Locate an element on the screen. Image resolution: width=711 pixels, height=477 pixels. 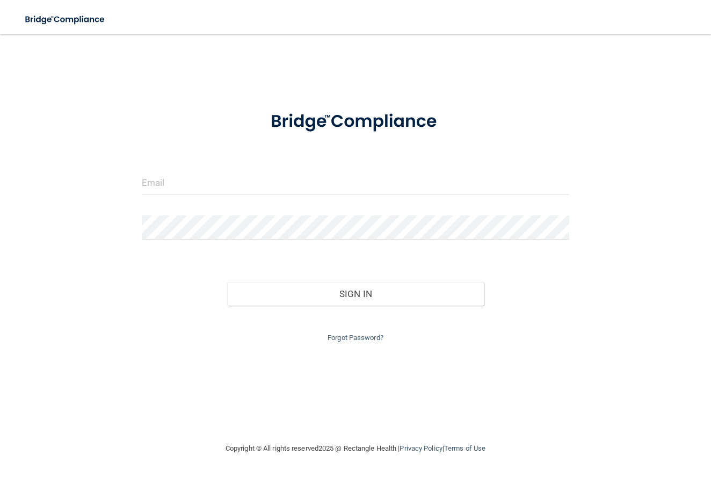
a: Privacy Policy is located at coordinates (420, 448).